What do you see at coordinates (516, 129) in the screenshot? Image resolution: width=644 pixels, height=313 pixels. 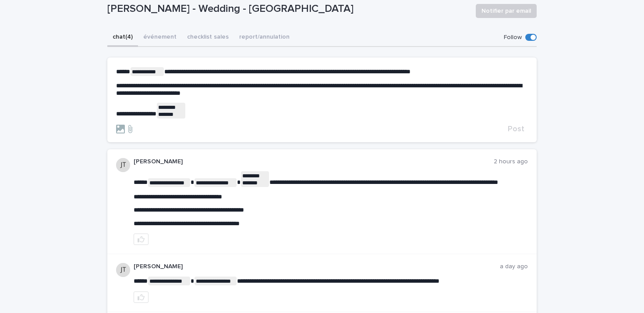 I see `span: Post` at bounding box center [516, 129].